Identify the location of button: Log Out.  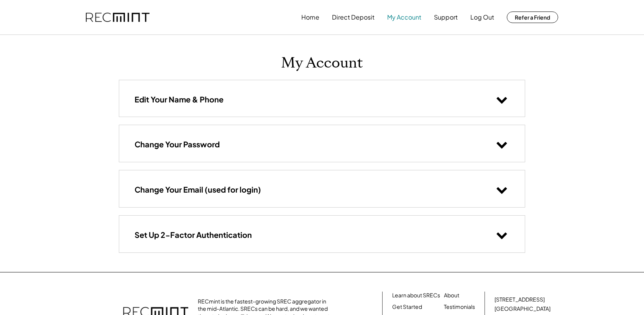
(482, 17).